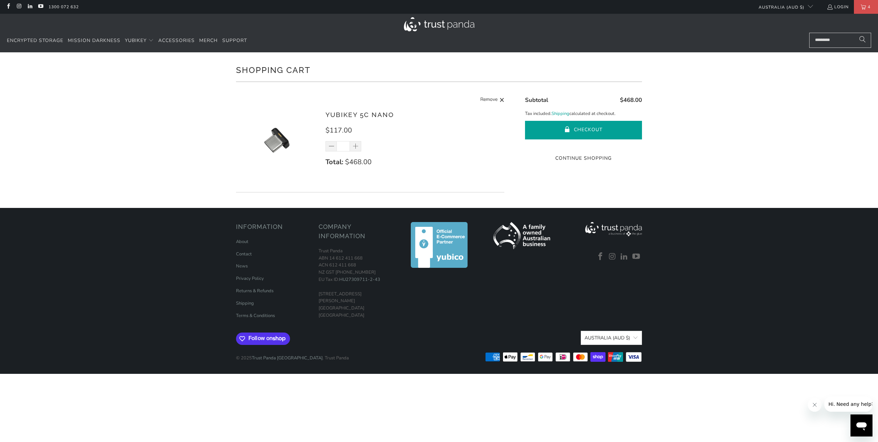 The image size is (878, 442). I want to click on a: Accessories, so click(176, 41).